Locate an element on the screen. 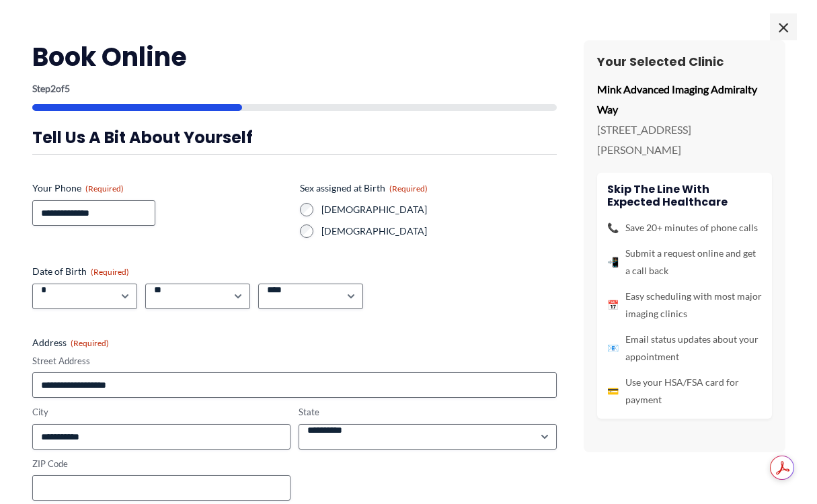 The width and height of the screenshot is (817, 504). legend: Address is located at coordinates (71, 343).